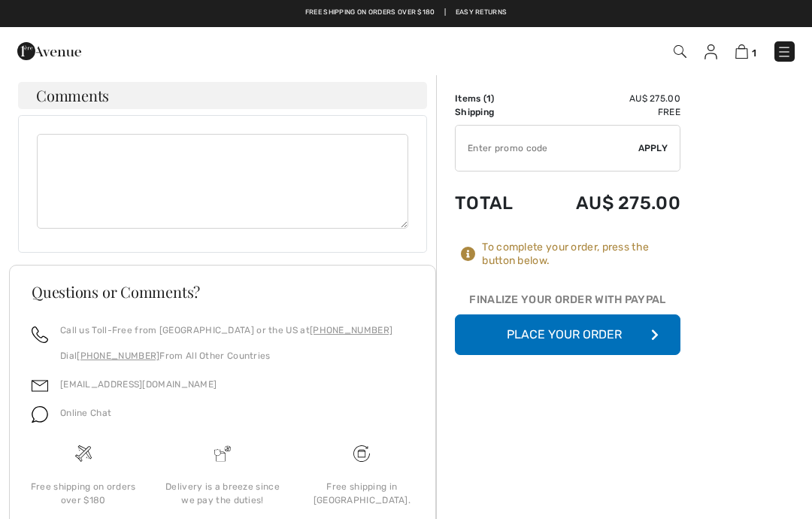  Describe the element at coordinates (680, 51) in the screenshot. I see `img: Search` at that location.